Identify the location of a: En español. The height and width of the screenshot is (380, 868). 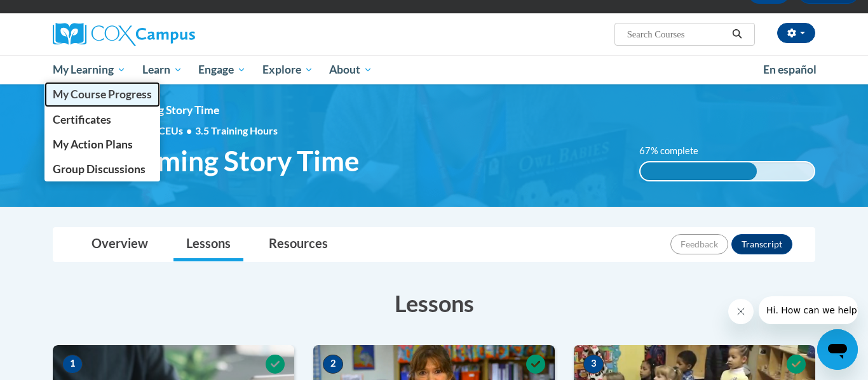
(789, 70).